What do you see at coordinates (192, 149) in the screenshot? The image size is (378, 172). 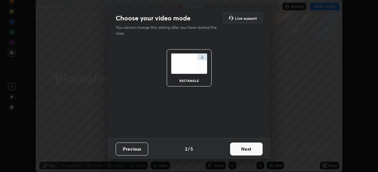 I see `h4: 5` at bounding box center [192, 149].